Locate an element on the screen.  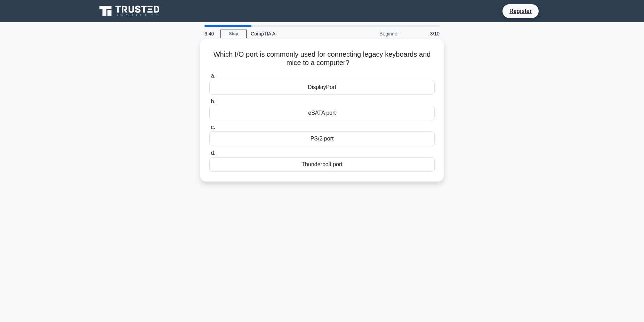
div: CompTIA A+ is located at coordinates (294, 34).